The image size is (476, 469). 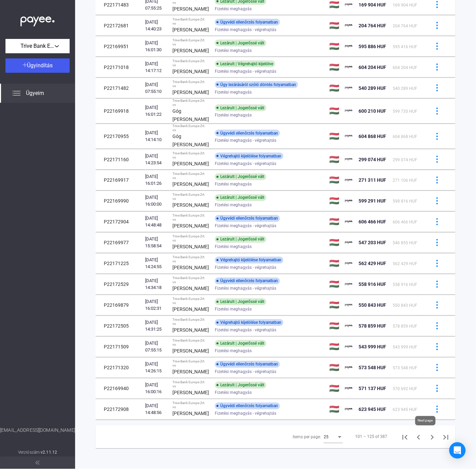 What do you see at coordinates (372, 326) in the screenshot?
I see `span: 578 859 HUF` at bounding box center [372, 326].